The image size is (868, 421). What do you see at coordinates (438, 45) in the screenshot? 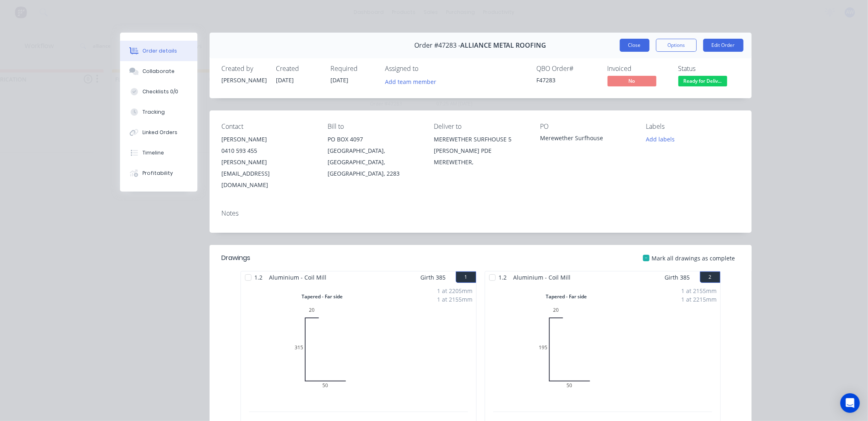
I see `span: Order #47283 -` at bounding box center [438, 45].